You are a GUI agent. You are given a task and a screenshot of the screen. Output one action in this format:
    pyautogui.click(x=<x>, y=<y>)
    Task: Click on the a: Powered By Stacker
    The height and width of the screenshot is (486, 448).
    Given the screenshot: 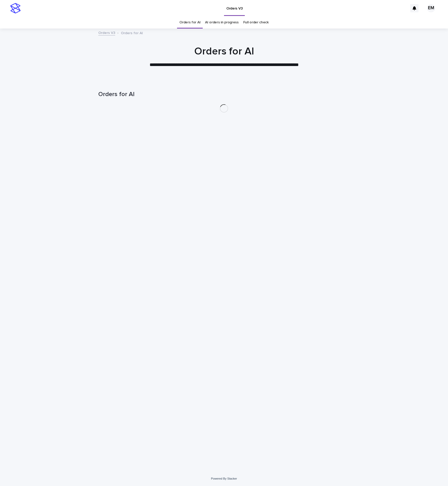 What is the action you would take?
    pyautogui.click(x=224, y=478)
    